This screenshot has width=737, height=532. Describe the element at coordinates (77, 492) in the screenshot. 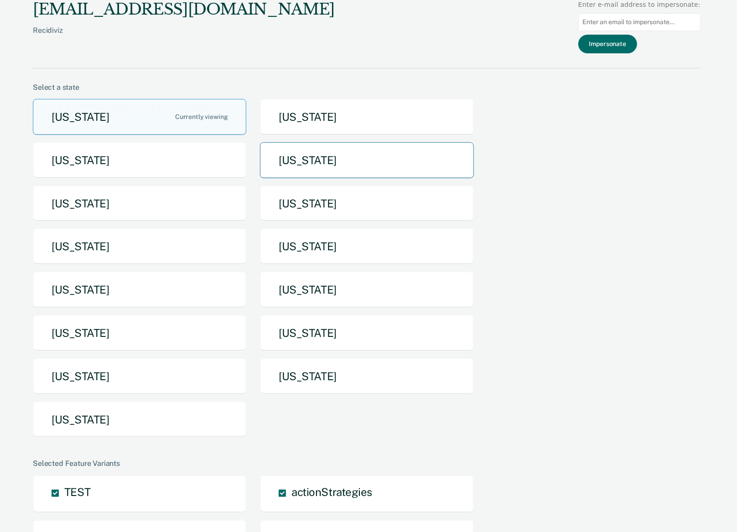

I see `span: TEST` at that location.